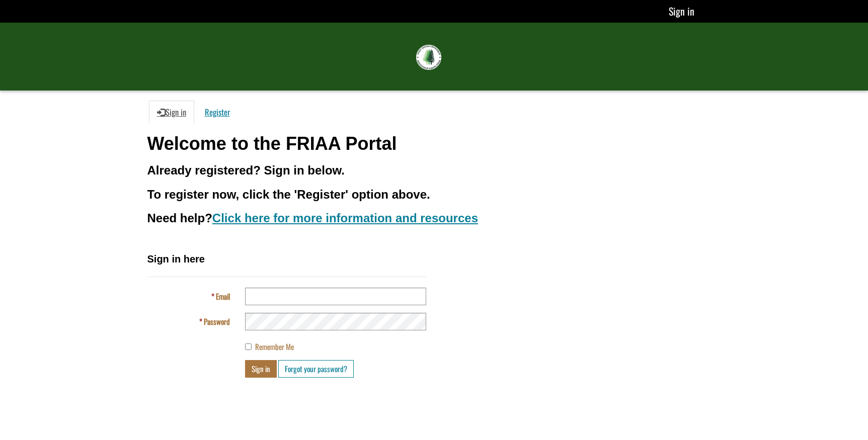 The image size is (868, 440). Describe the element at coordinates (223, 296) in the screenshot. I see `span: Email` at that location.